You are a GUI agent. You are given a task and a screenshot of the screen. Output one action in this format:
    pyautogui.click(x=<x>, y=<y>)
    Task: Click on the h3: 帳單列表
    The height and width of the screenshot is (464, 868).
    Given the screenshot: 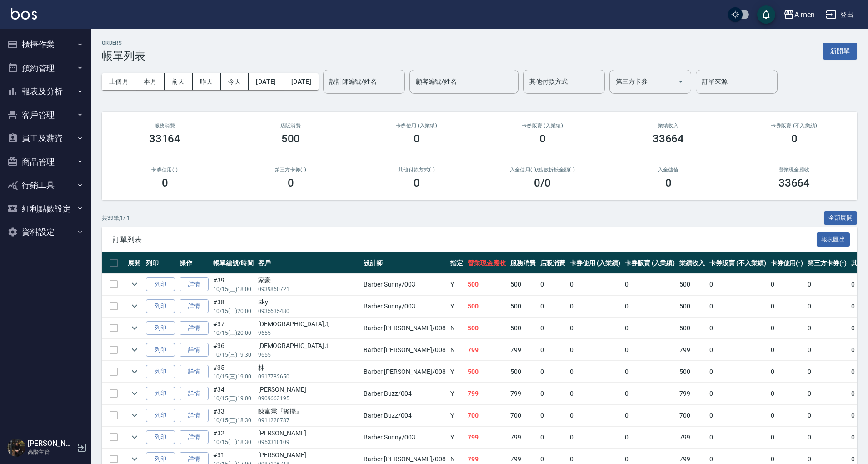 What is the action you would take?
    pyautogui.click(x=123, y=56)
    